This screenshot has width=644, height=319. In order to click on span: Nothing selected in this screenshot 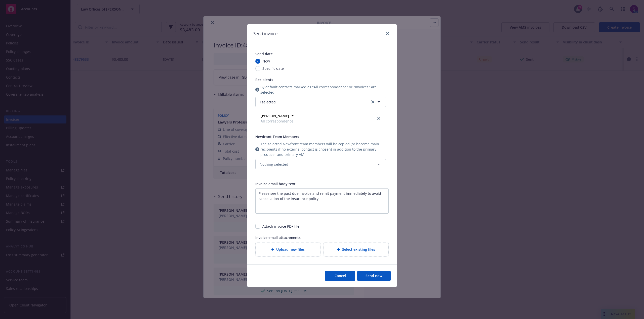, I will do `click(274, 164)`.